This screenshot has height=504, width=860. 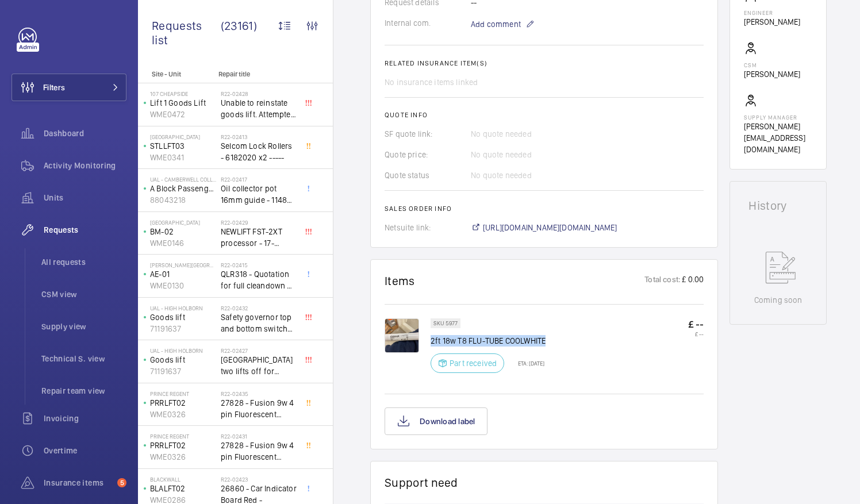 What do you see at coordinates (183, 114) in the screenshot?
I see `p: WME0472` at bounding box center [183, 114].